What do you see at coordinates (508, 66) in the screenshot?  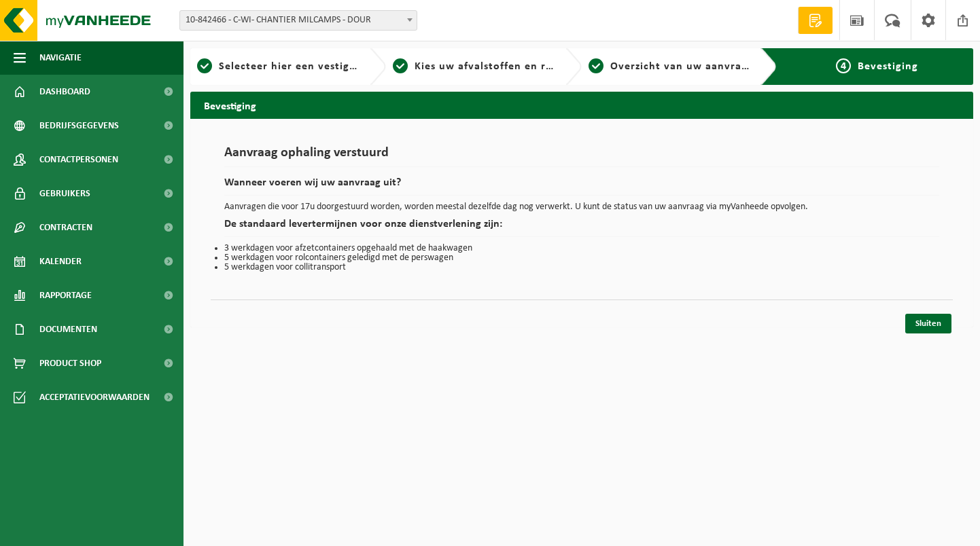 I see `span: Kies uw afvalstoffen en recipiënten` at bounding box center [508, 66].